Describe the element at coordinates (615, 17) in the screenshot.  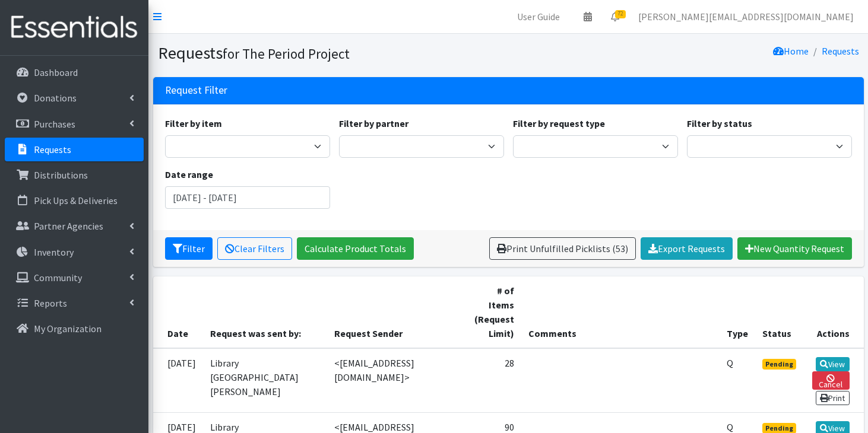
I see `a: 72` at that location.